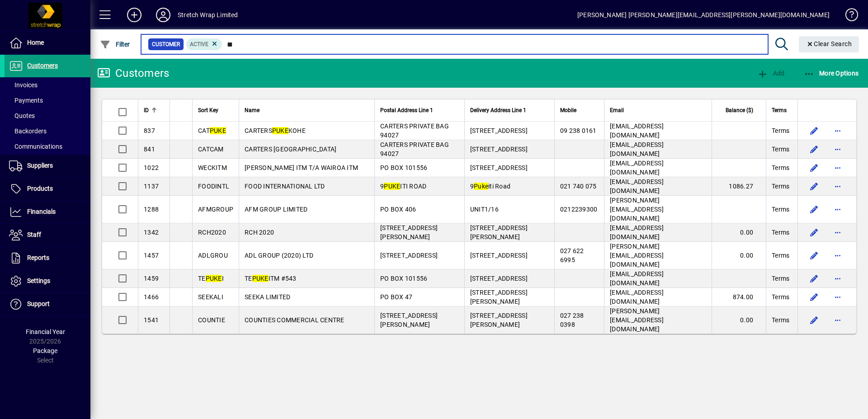 The height and width of the screenshot is (419, 868). Describe the element at coordinates (213, 255) in the screenshot. I see `span: ADLGROU` at that location.